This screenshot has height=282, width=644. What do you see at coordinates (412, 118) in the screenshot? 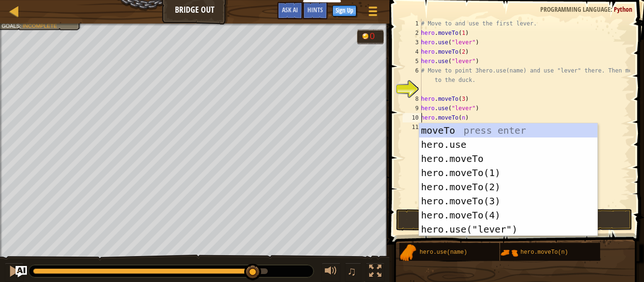
I see `div: 10` at bounding box center [412, 118].